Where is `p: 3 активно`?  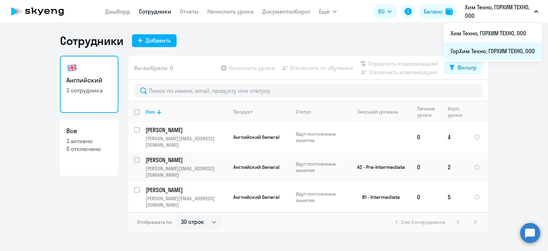 p: 3 активно is located at coordinates (89, 141).